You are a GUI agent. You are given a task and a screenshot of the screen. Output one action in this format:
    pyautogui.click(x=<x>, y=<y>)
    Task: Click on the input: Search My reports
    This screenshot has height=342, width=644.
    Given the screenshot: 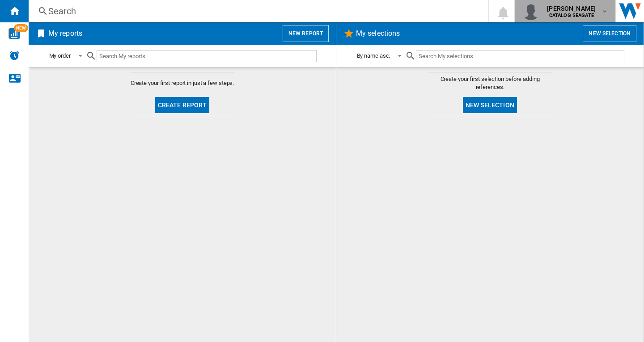 What is the action you would take?
    pyautogui.click(x=207, y=56)
    